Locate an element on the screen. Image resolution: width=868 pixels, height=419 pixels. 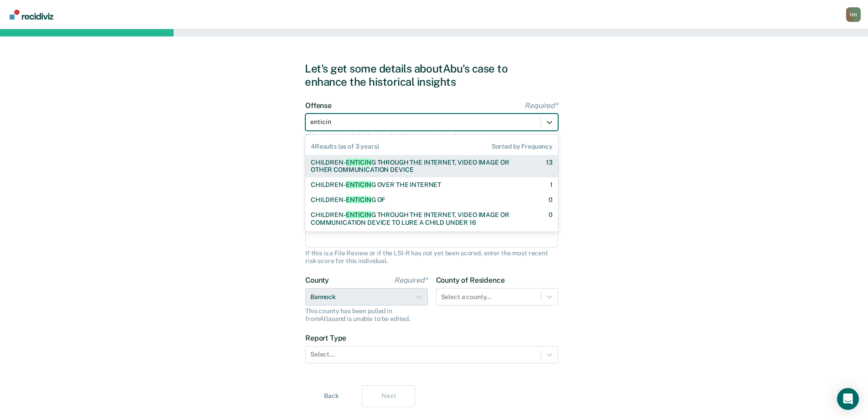
label: Offense is located at coordinates (431, 105).